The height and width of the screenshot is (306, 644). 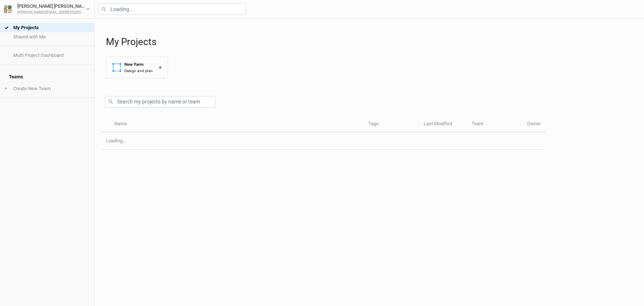 I want to click on h1: My Projects, so click(x=371, y=42).